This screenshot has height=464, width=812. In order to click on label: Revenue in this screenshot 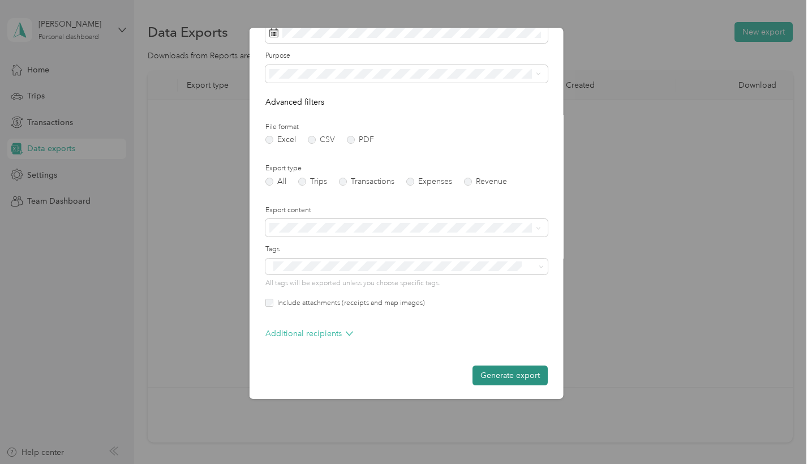, I will do `click(485, 182)`.